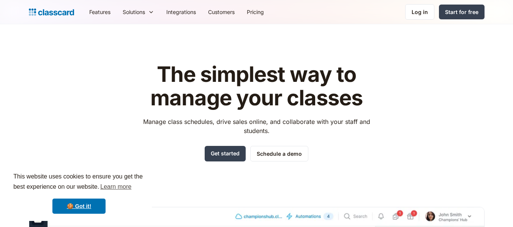 The image size is (513, 227). Describe the element at coordinates (279, 154) in the screenshot. I see `a: Schedule a demo` at that location.